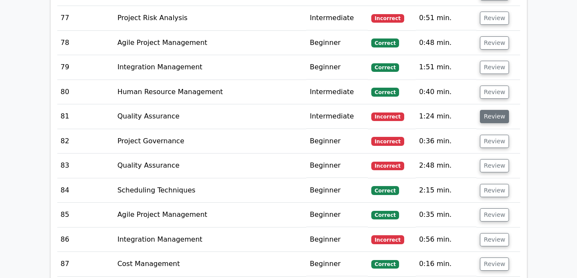 Image resolution: width=577 pixels, height=278 pixels. I want to click on td: 1:51 min., so click(446, 67).